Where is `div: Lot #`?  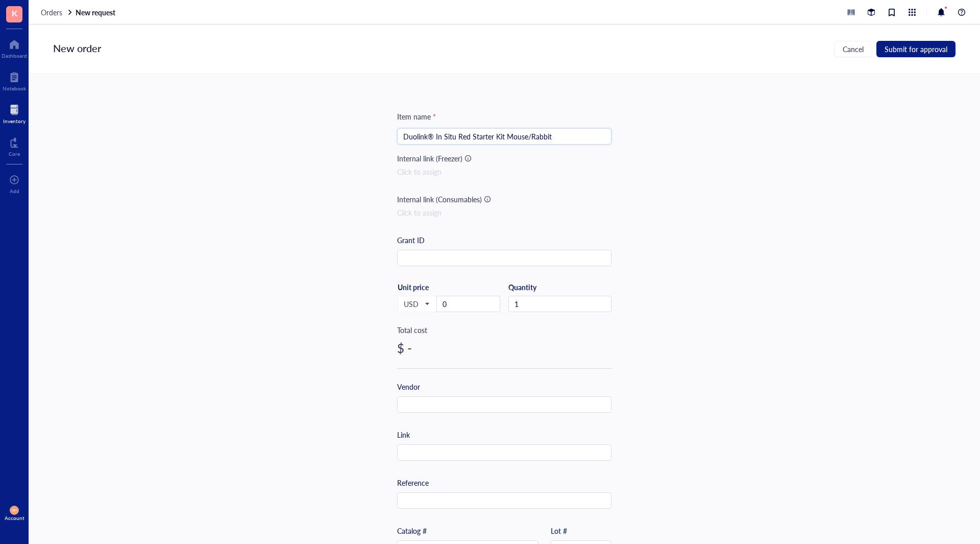 div: Lot # is located at coordinates (559, 530).